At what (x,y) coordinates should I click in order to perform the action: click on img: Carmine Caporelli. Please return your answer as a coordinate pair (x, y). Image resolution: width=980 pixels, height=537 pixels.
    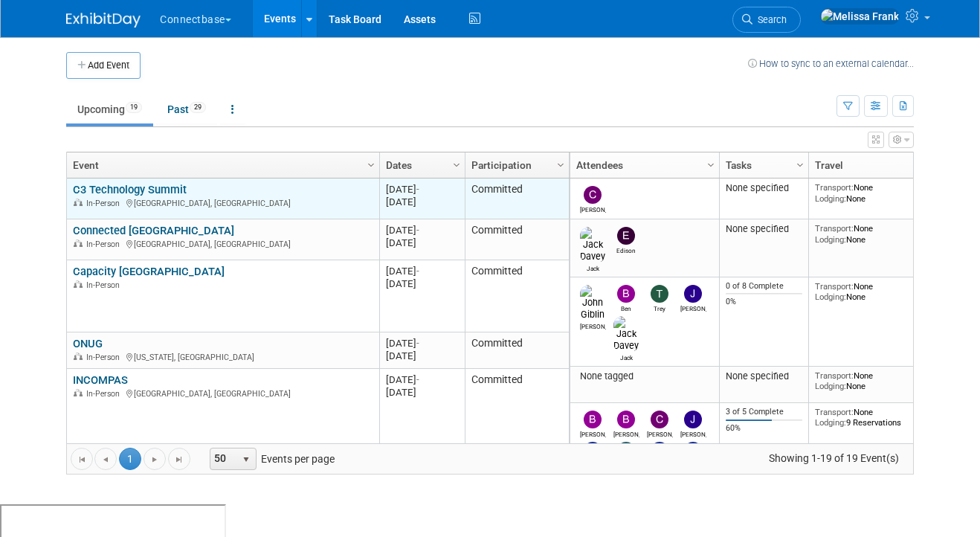
    Looking at the image, I should click on (593, 195).